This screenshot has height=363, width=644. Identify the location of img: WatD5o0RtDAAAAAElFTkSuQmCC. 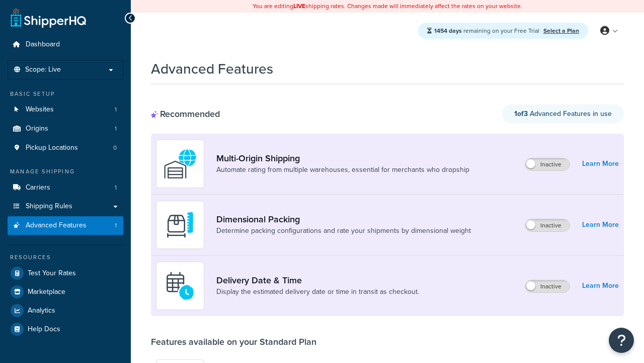
(180, 164).